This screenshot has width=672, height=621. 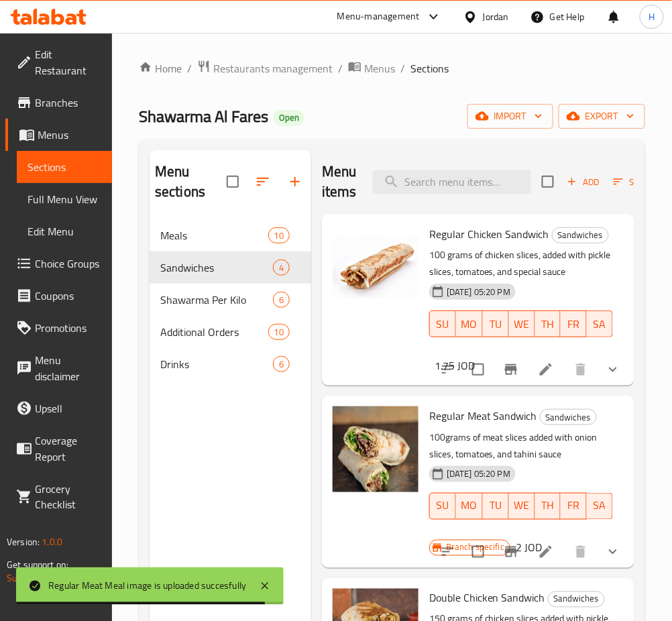 I want to click on div: Drinks, so click(x=217, y=365).